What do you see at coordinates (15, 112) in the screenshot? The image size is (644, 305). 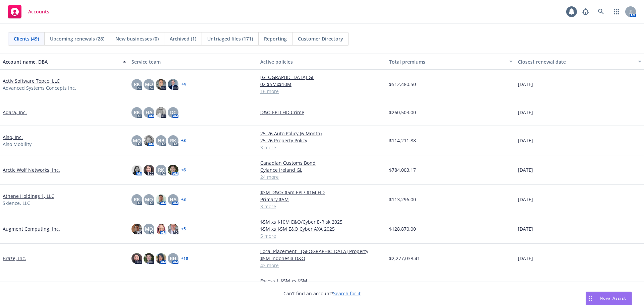 I see `a: Adara, Inc.` at bounding box center [15, 112].